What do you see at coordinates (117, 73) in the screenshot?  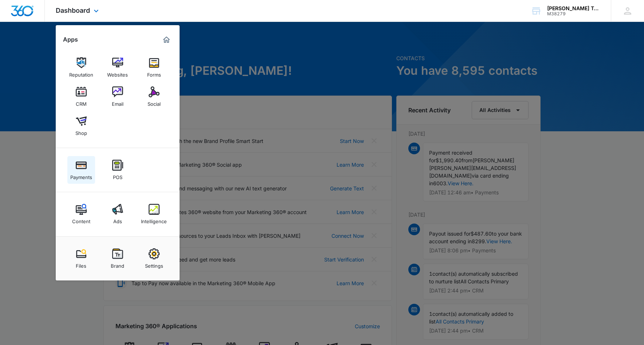 I see `div: Websites` at bounding box center [117, 73].